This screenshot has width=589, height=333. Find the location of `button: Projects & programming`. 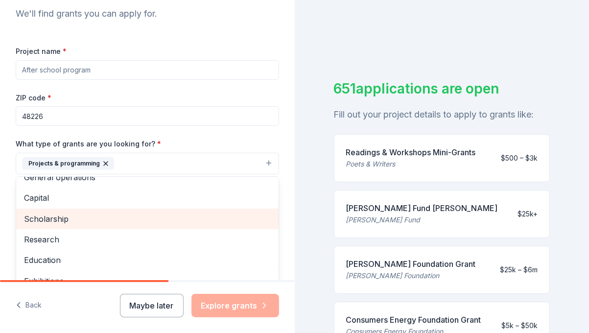

button: Projects & programming is located at coordinates (147, 163).